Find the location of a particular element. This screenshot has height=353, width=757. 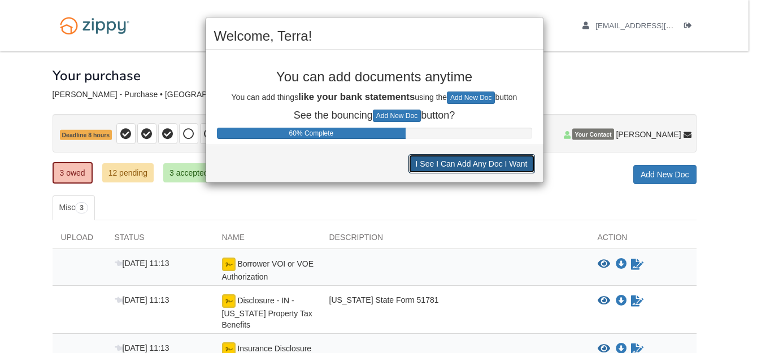

p: You can add things using the button is located at coordinates (375, 97).